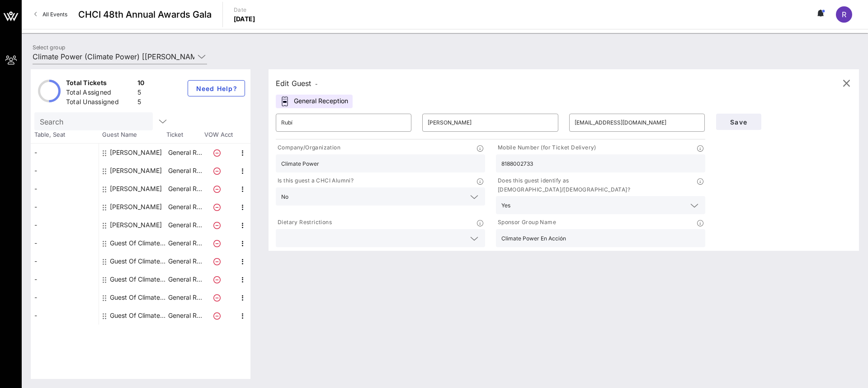  I want to click on div: Jorge Gonzalez, so click(136, 152).